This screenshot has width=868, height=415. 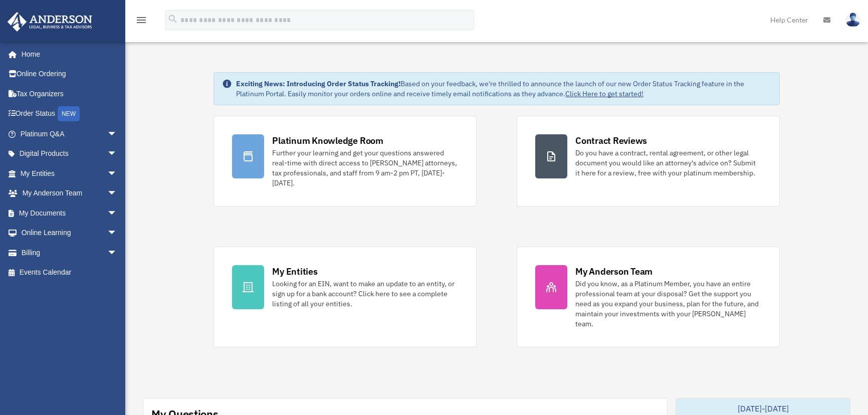 What do you see at coordinates (69, 114) in the screenshot?
I see `div: NEW` at bounding box center [69, 114].